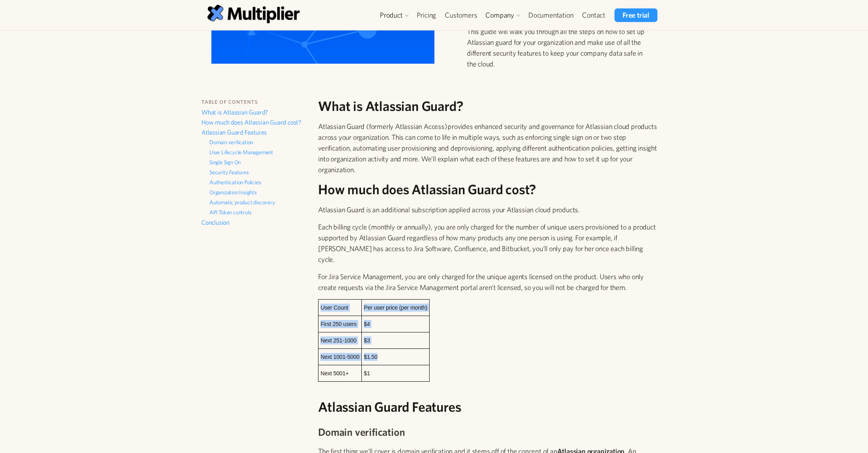 The height and width of the screenshot is (453, 868). I want to click on td: First 250 users, so click(340, 324).